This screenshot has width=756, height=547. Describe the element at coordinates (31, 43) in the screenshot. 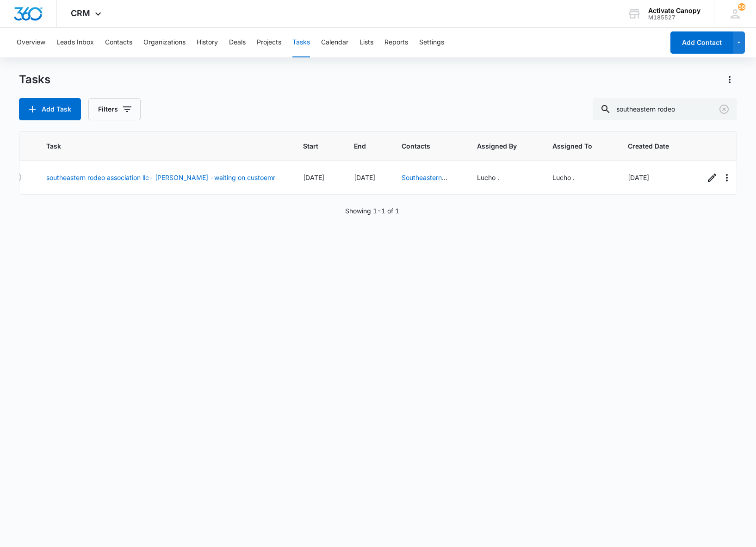

I see `button: Overview` at that location.